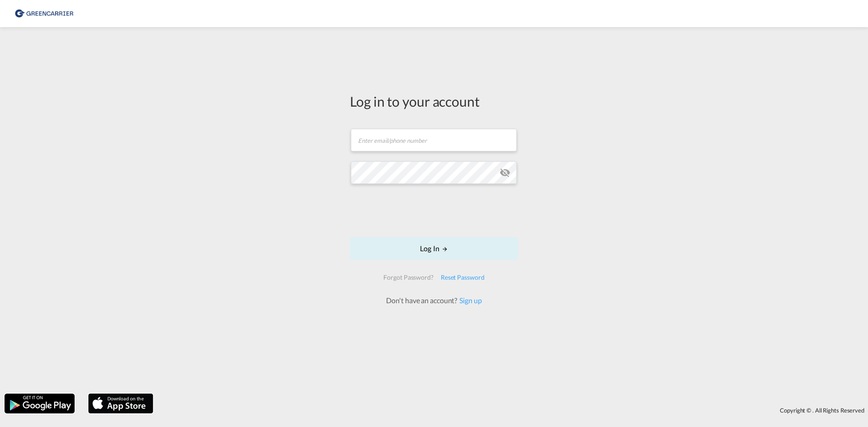  I want to click on div: Forgot Password?, so click(409, 277).